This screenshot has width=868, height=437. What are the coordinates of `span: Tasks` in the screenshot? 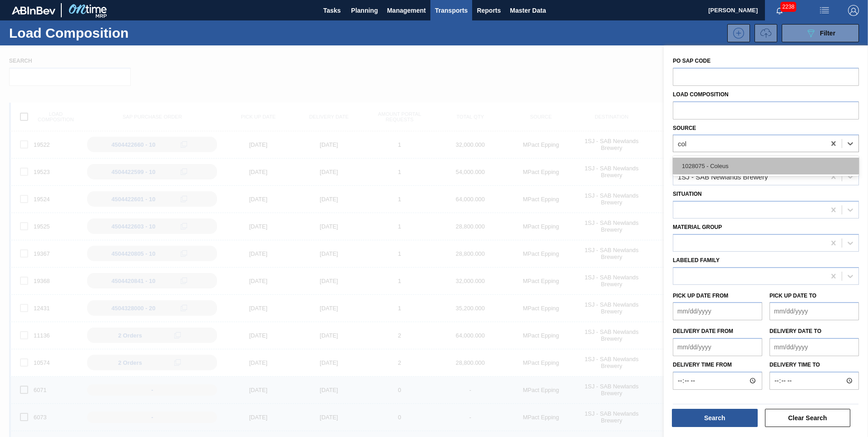 It's located at (332, 10).